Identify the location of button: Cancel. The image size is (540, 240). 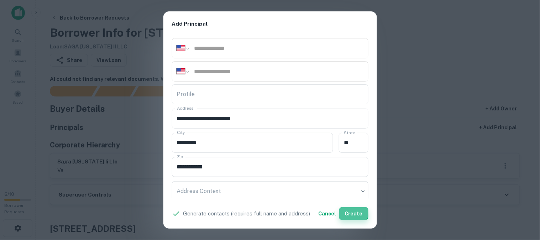
(328, 214).